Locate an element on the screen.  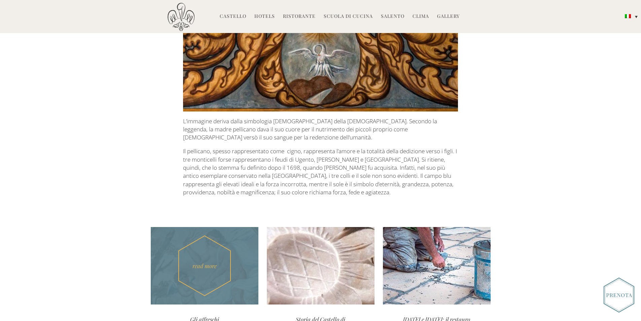
a: Ristorante is located at coordinates (299, 16).